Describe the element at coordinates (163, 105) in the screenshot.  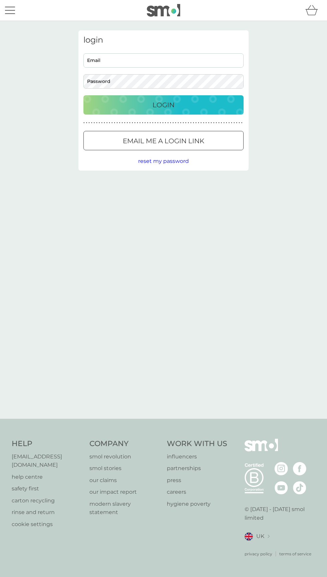
I see `button: Login` at that location.